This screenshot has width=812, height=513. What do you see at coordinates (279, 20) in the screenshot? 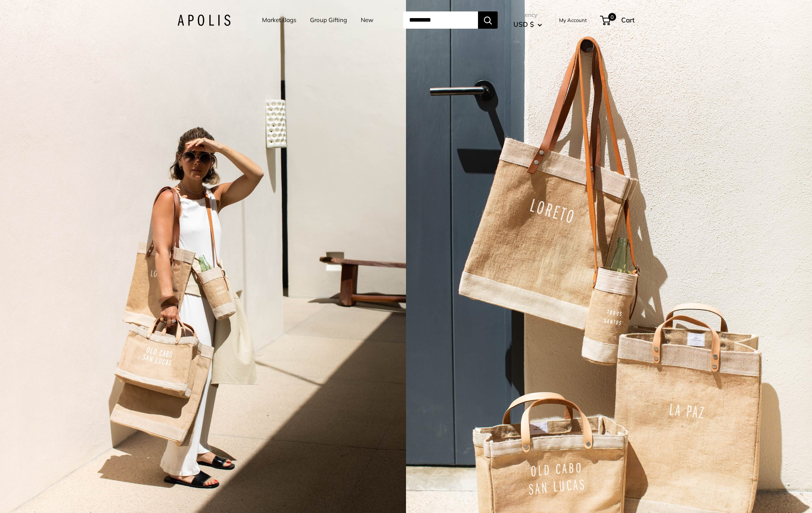
I see `a: Market Bags` at bounding box center [279, 20].